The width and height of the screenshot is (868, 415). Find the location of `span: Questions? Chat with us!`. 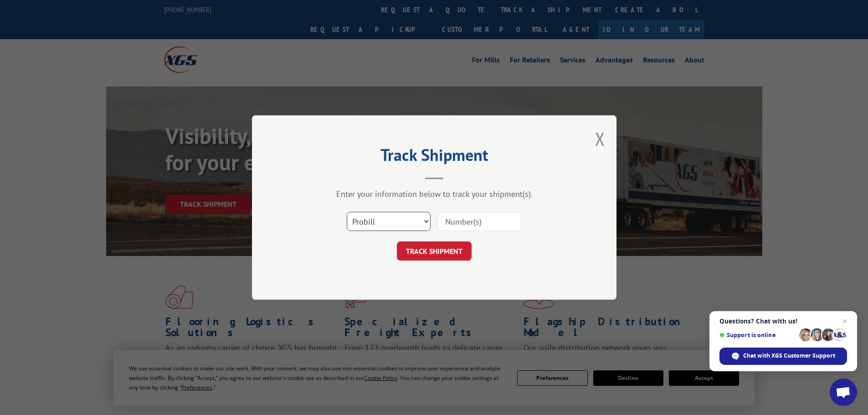

span: Questions? Chat with us! is located at coordinates (783, 321).